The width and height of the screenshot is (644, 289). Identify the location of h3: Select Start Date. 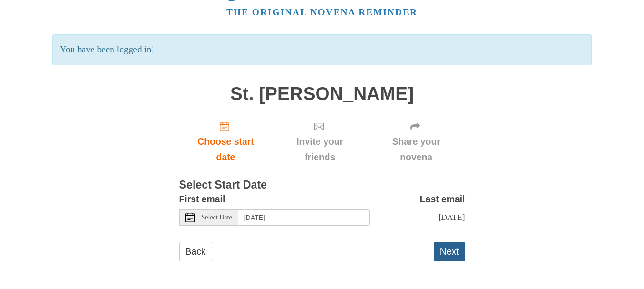
(322, 185).